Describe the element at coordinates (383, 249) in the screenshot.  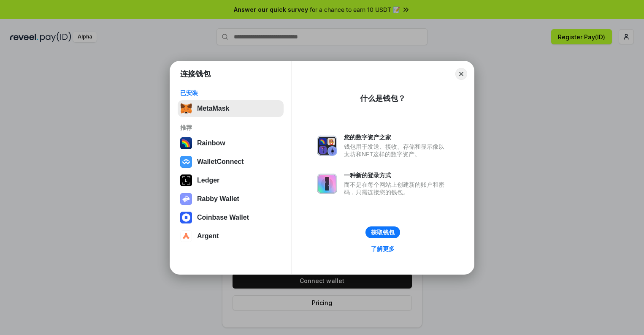
I see `div: 了解更多` at that location.